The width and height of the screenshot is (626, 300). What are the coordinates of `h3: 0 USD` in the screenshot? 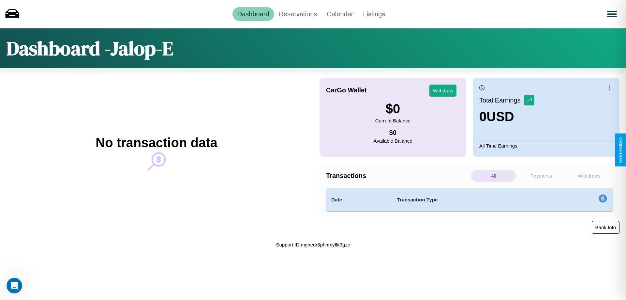 It's located at (507, 116).